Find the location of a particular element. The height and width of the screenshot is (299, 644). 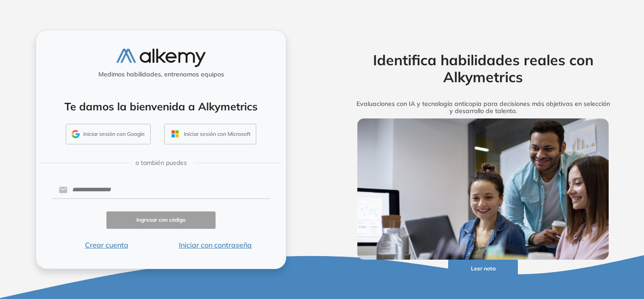

h2: Identifica habilidades reales con Alkymetrics is located at coordinates (483, 68).